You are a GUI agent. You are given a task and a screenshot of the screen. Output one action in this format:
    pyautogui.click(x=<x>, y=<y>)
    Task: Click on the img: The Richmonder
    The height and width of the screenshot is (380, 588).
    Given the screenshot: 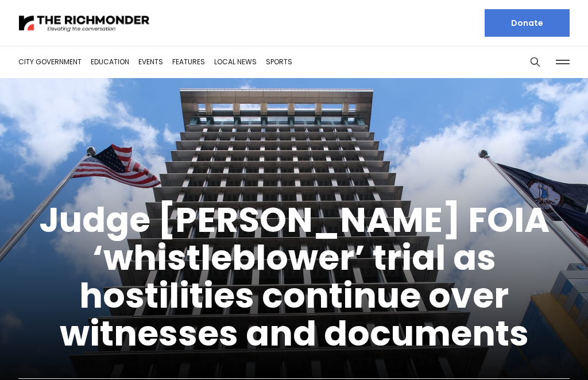 What is the action you would take?
    pyautogui.click(x=84, y=23)
    